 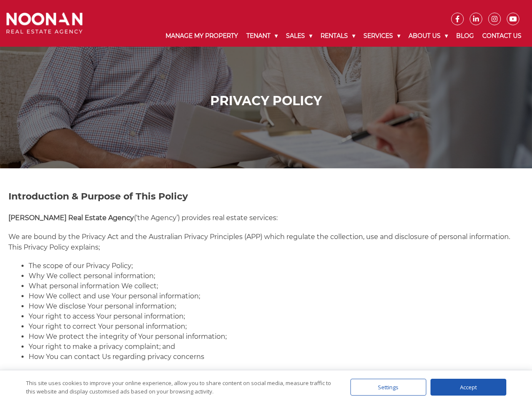 What do you see at coordinates (180, 387) in the screenshot?
I see `div: This site uses cookies to improve your online experience, allow you to share content on social me...` at bounding box center [180, 387].